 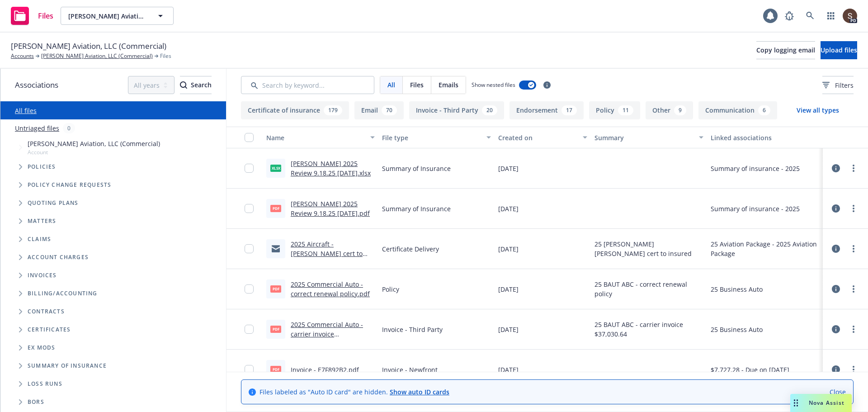 I want to click on button: File type, so click(x=436, y=138).